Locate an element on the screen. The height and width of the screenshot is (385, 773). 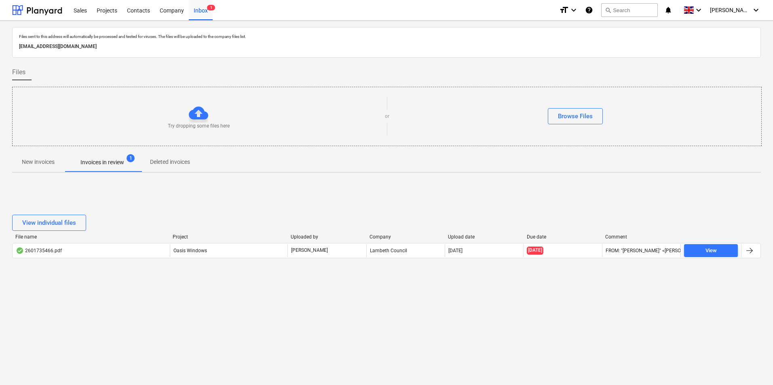
div: Company is located at coordinates (405, 237).